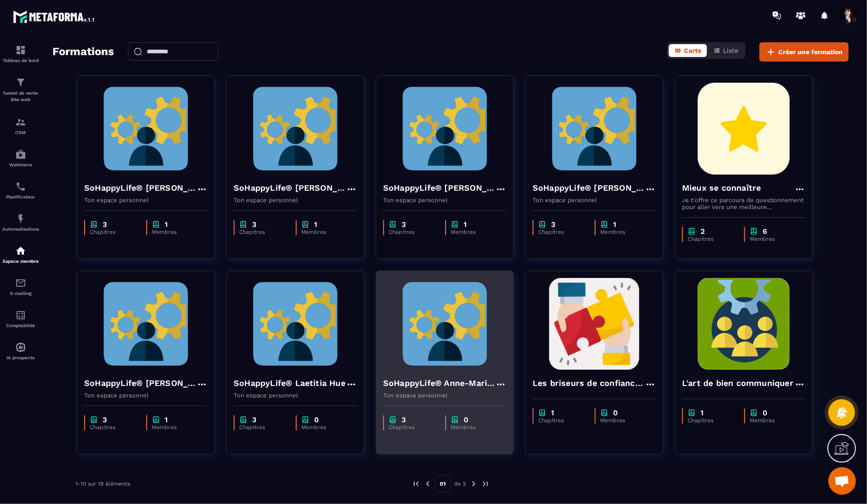 The image size is (867, 504). What do you see at coordinates (451, 368) in the screenshot?
I see `a: formation-backgroundSoHappyLife® Anne-Marine ALLEONTon espace personnelchapter3Chapitreschapter0M...` at bounding box center [451, 368].